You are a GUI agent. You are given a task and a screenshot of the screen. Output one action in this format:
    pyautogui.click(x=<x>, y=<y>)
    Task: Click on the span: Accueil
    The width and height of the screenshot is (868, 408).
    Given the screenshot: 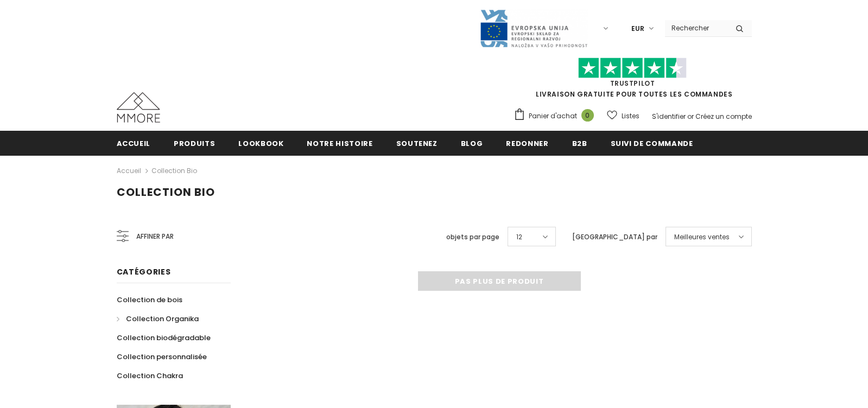 What is the action you would take?
    pyautogui.click(x=133, y=144)
    